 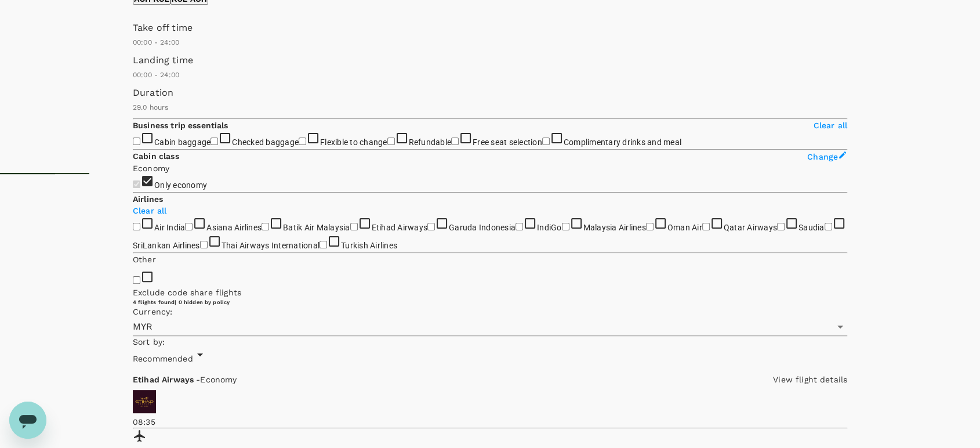 What do you see at coordinates (218, 379) in the screenshot?
I see `span: Economy` at bounding box center [218, 379].